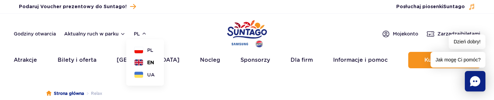 This screenshot has width=494, height=100. What do you see at coordinates (454, 7) in the screenshot?
I see `span: Suntago` at bounding box center [454, 7].